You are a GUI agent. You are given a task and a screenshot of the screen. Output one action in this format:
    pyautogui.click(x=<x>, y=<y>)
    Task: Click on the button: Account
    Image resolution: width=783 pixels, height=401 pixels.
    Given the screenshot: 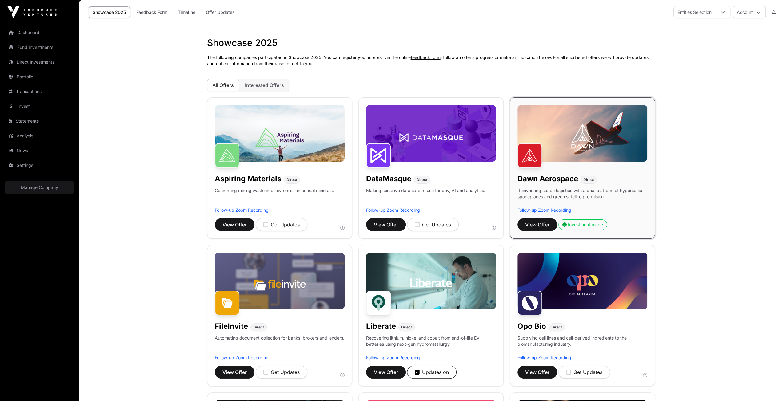 What is the action you would take?
    pyautogui.click(x=749, y=12)
    